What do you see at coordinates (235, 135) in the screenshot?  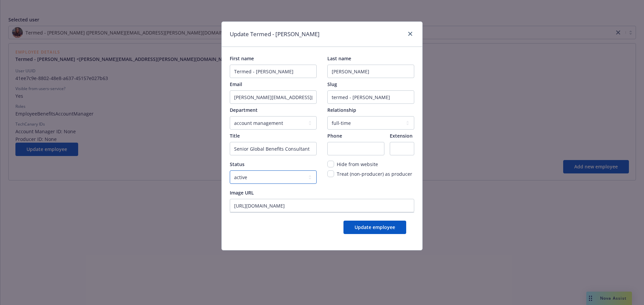 I see `span: Title` at bounding box center [235, 135].